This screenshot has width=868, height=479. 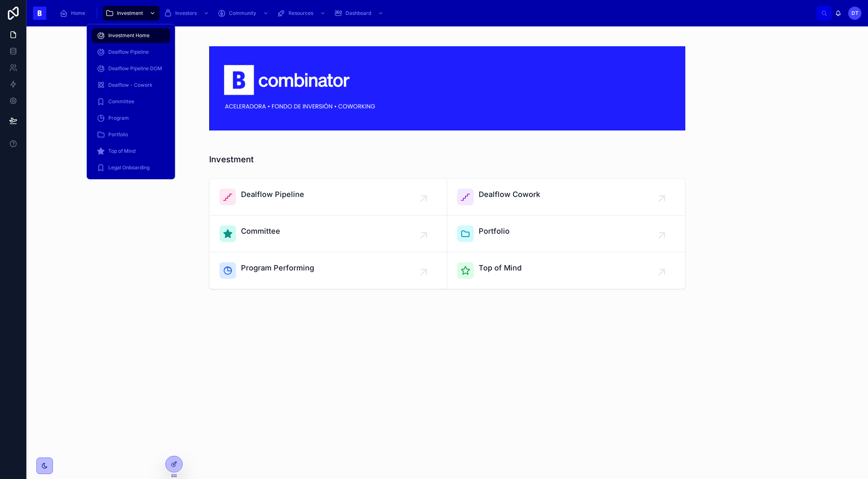 What do you see at coordinates (854, 14) in the screenshot?
I see `span: DT` at bounding box center [854, 14].